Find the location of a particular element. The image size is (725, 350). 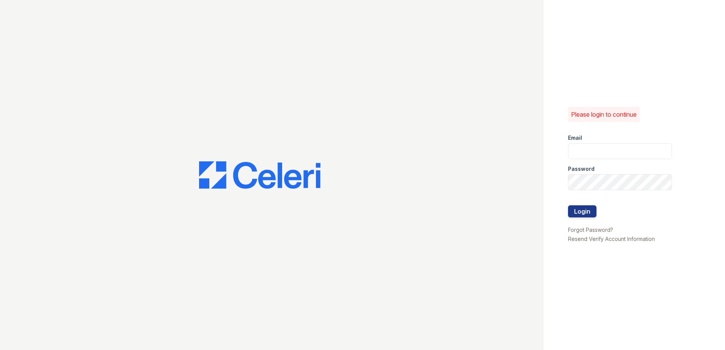

button: Login is located at coordinates (582, 211).